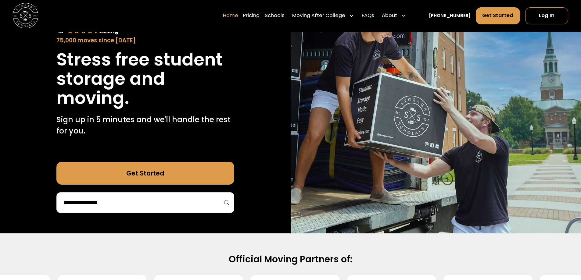 The width and height of the screenshot is (581, 280). Describe the element at coordinates (291, 260) in the screenshot. I see `h2: Official Moving Partners of:` at that location.